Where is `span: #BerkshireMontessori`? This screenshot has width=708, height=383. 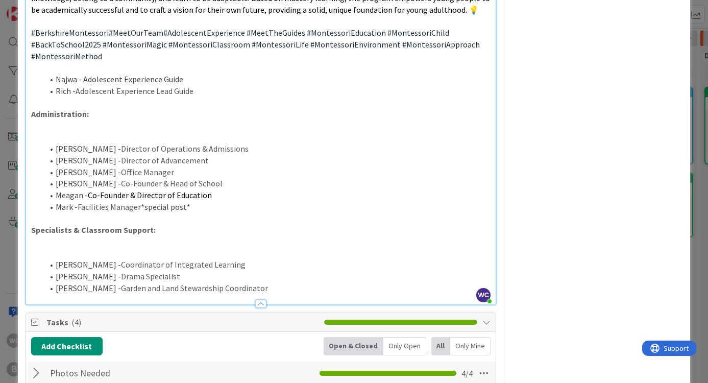 span: #BerkshireMontessori is located at coordinates (70, 33).